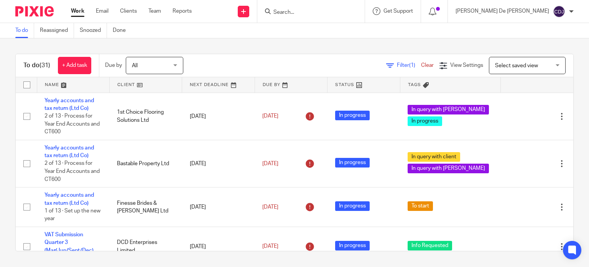  I want to click on span: In query with client, so click(434, 157).